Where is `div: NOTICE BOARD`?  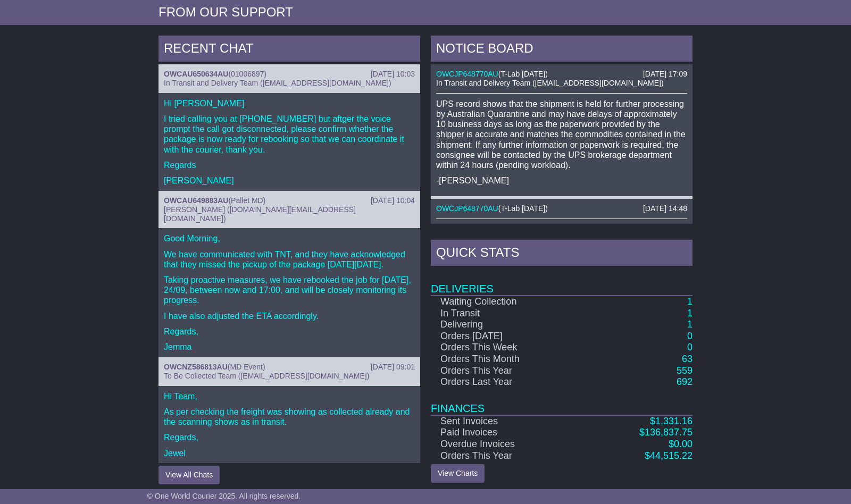 div: NOTICE BOARD is located at coordinates (561, 50).